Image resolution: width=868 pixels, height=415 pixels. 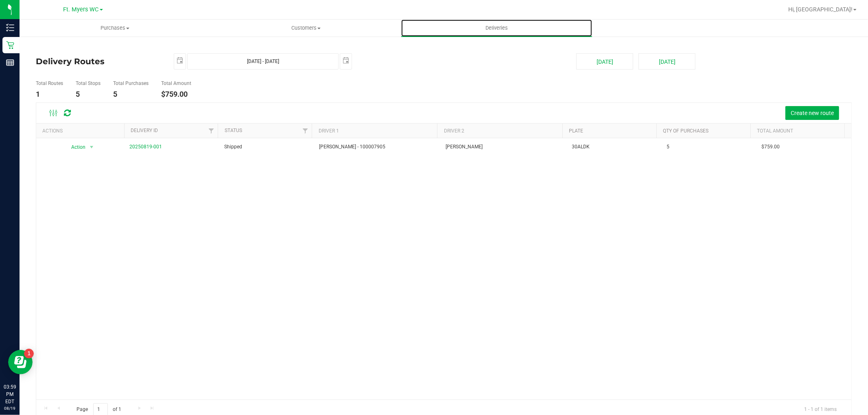 I want to click on span: Action, so click(x=75, y=147).